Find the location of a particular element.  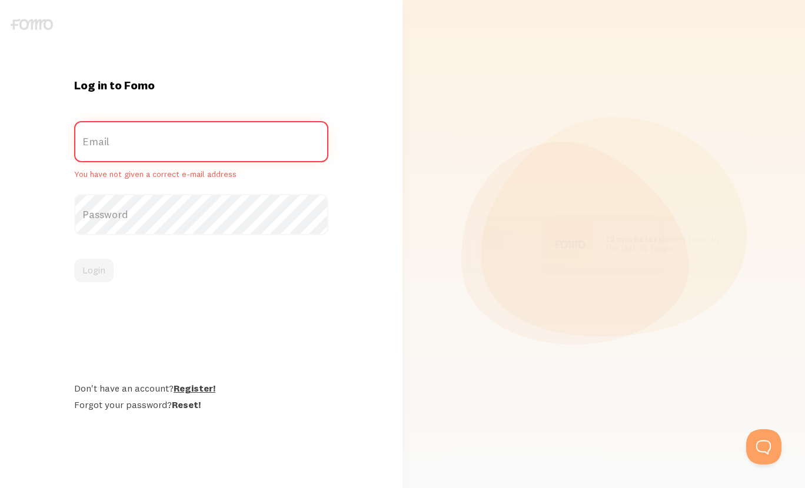

label: Password is located at coordinates (201, 215).